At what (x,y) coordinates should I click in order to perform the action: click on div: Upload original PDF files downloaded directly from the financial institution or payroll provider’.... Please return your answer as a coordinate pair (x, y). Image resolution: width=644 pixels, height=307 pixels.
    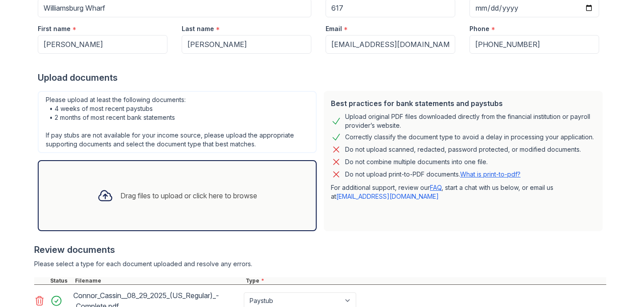
    Looking at the image, I should click on (470, 121).